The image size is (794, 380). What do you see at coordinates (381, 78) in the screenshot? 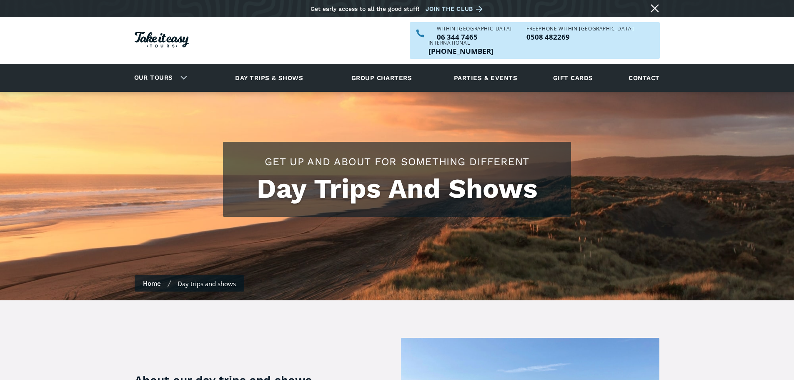
I see `a: Group charters` at bounding box center [381, 78].